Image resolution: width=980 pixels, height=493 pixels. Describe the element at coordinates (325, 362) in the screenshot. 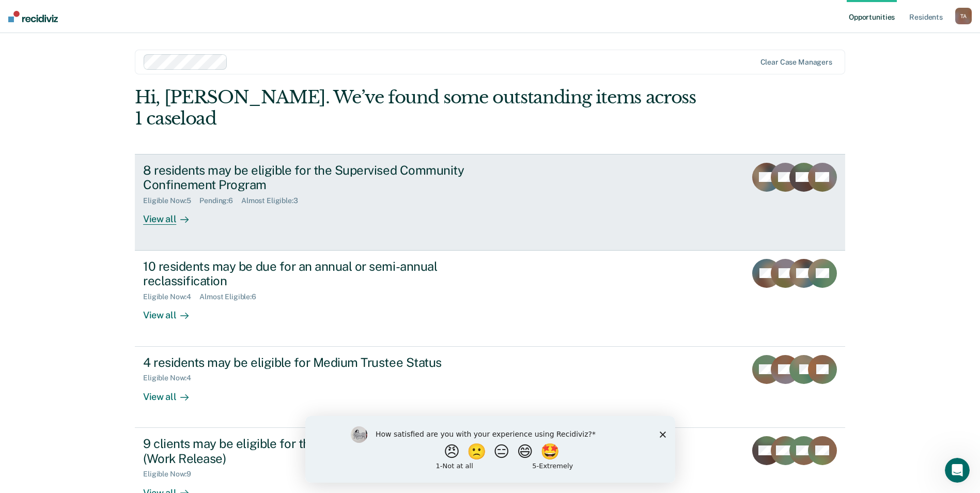

I see `div: 4 residents may be eligible for Medium Trustee Status` at that location.